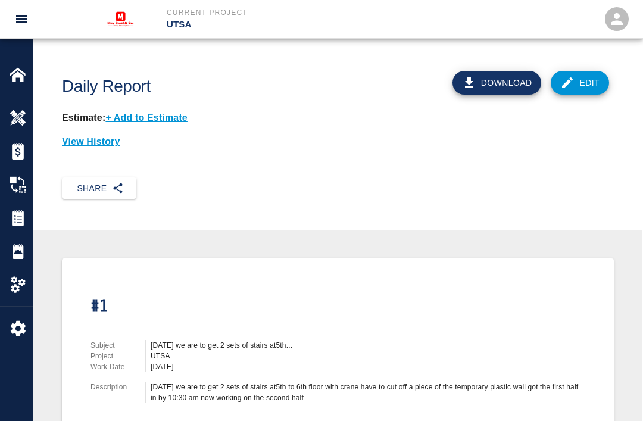 This screenshot has width=643, height=421. Describe the element at coordinates (118, 387) in the screenshot. I see `p: Description` at that location.